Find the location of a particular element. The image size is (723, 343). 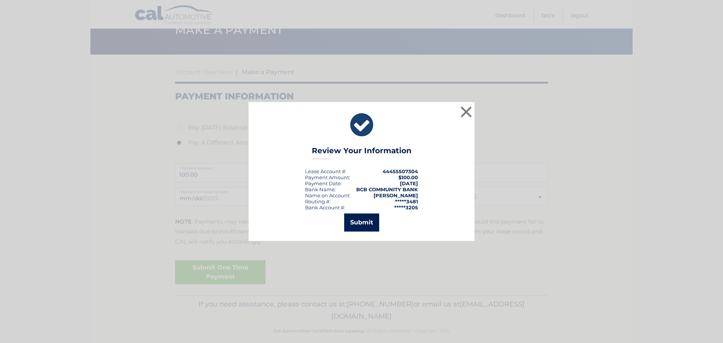

div: Name on Account: is located at coordinates (328, 195).